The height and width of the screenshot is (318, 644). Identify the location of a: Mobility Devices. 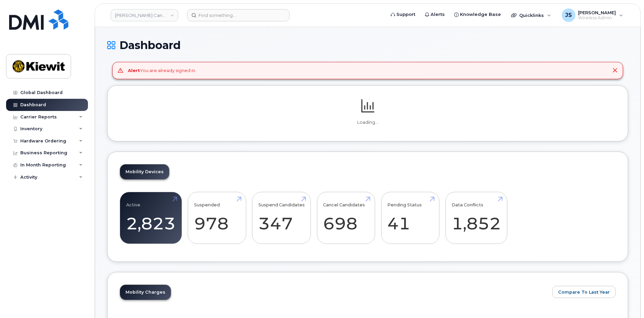
(144, 172).